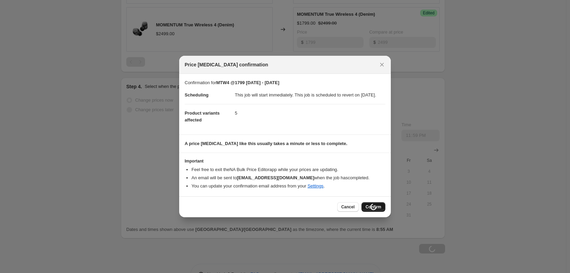 The image size is (570, 273). I want to click on span: Cancel, so click(348, 207).